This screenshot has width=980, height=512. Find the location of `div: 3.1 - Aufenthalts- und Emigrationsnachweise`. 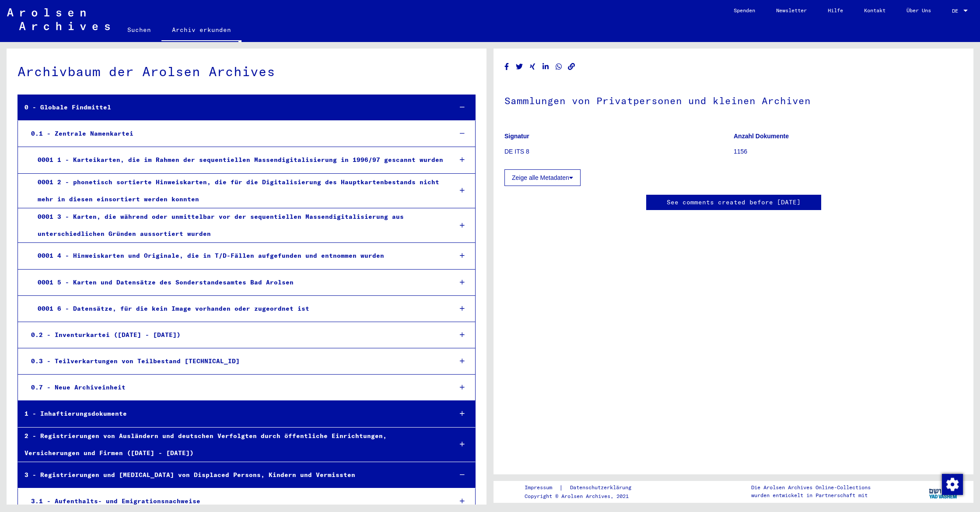

div: 3.1 - Aufenthalts- und Emigrationsnachweise is located at coordinates (235, 501).